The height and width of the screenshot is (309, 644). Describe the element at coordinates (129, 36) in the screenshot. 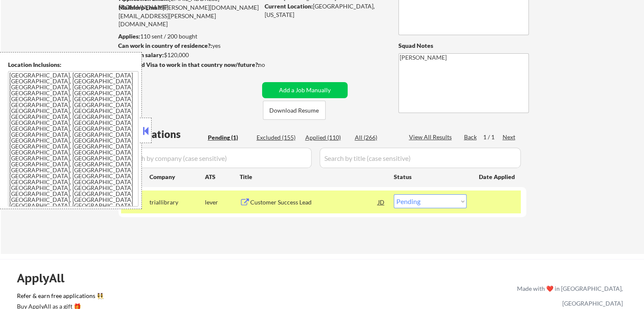

I see `strong: Applies:` at that location.